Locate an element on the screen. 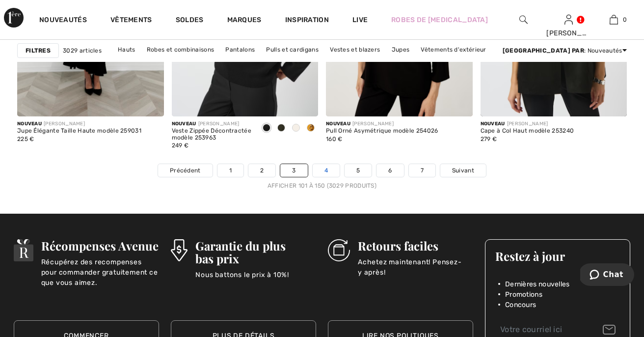 Image resolution: width=644 pixels, height=337 pixels. a: 6 is located at coordinates (390, 171).